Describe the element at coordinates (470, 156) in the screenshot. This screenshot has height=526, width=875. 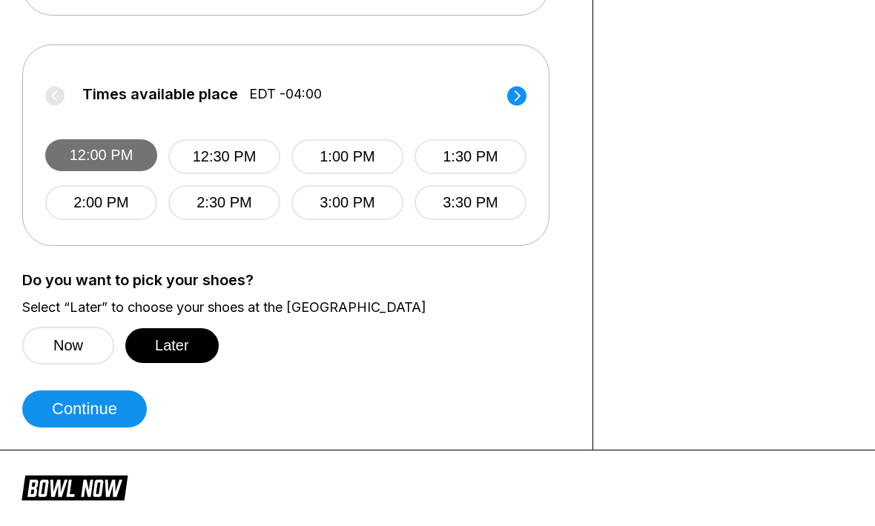
I see `button: 1:30 PM` at that location.